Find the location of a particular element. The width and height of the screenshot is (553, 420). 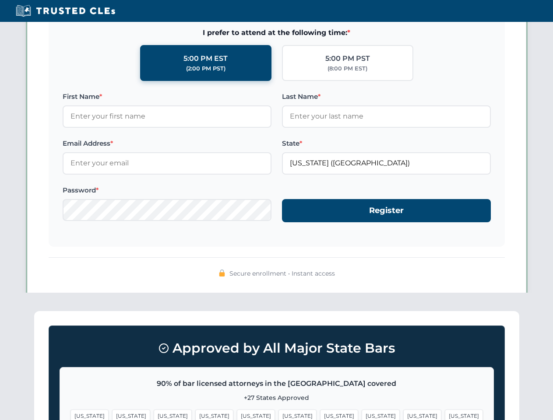

input: Enter your last name is located at coordinates (386, 116).